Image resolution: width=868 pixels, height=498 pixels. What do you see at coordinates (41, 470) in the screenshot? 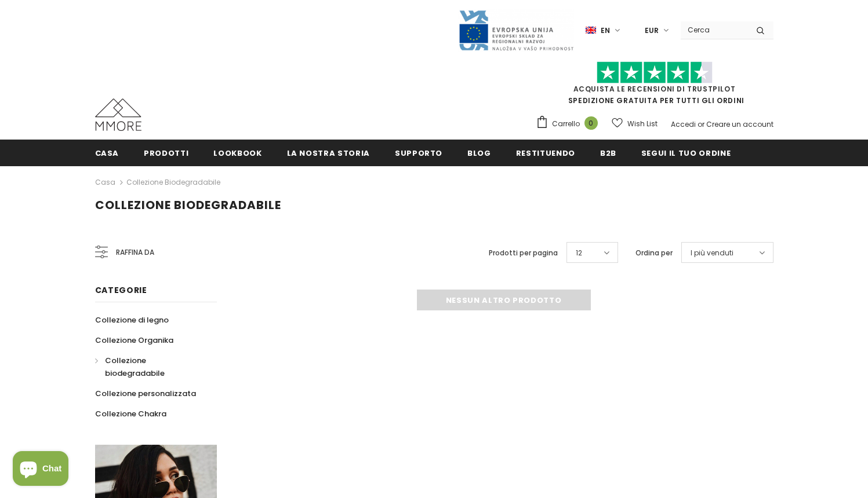
I see `inbox-online-store-chat: Shopify online store chat` at bounding box center [41, 470].